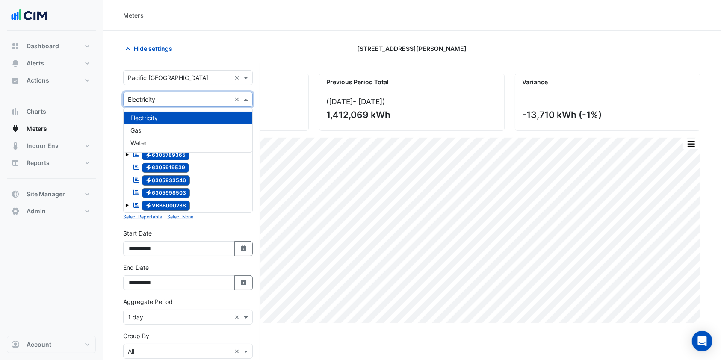 The height and width of the screenshot is (360, 721). Describe the element at coordinates (51, 46) in the screenshot. I see `button: Dashboard` at that location.